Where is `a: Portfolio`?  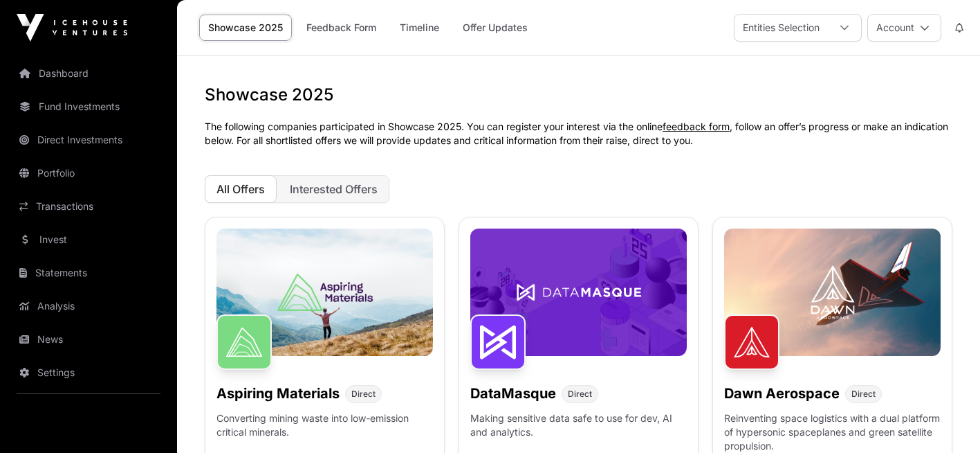 a: Portfolio is located at coordinates (89, 173).